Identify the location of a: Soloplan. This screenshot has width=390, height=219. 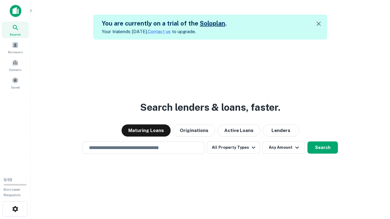
(212, 23).